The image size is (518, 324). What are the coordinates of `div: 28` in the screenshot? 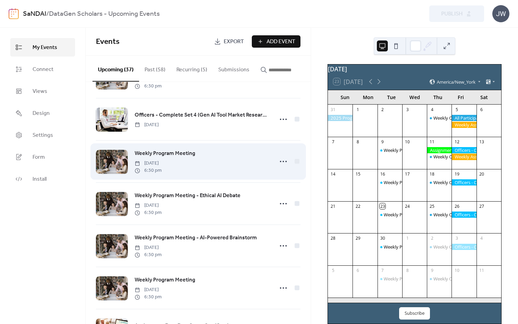 It's located at (333, 238).